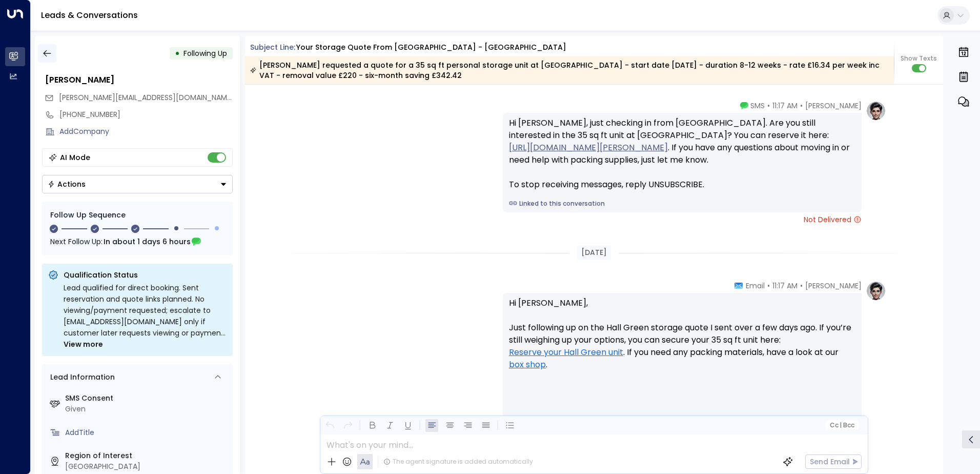 The image size is (980, 474). Describe the element at coordinates (147, 456) in the screenshot. I see `label: Region of Interest` at that location.